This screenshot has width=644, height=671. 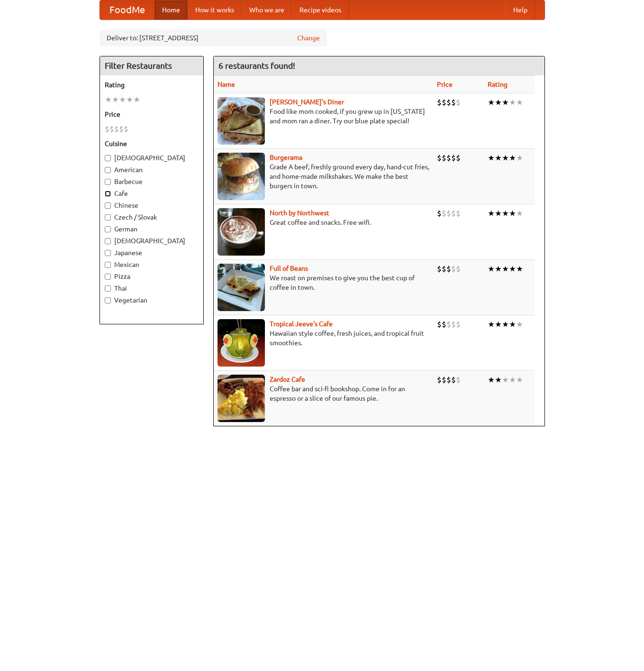 I want to click on a: North by Northwest, so click(x=300, y=213).